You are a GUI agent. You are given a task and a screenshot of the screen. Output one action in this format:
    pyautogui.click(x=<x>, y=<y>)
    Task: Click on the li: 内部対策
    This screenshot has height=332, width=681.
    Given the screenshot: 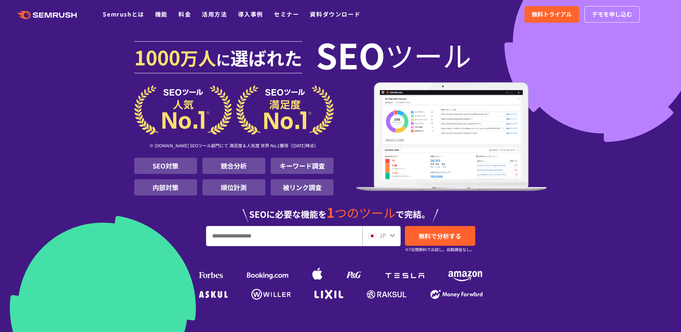 What is the action you would take?
    pyautogui.click(x=165, y=187)
    